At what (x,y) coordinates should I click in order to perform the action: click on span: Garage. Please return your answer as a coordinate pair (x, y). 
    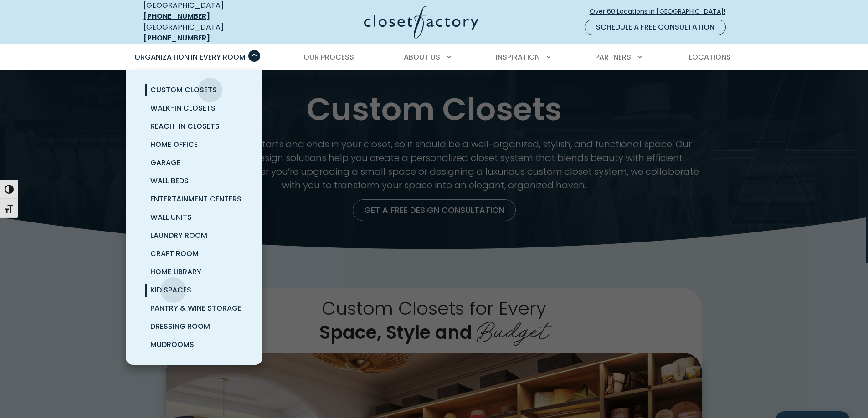
    Looking at the image, I should click on (165, 163).